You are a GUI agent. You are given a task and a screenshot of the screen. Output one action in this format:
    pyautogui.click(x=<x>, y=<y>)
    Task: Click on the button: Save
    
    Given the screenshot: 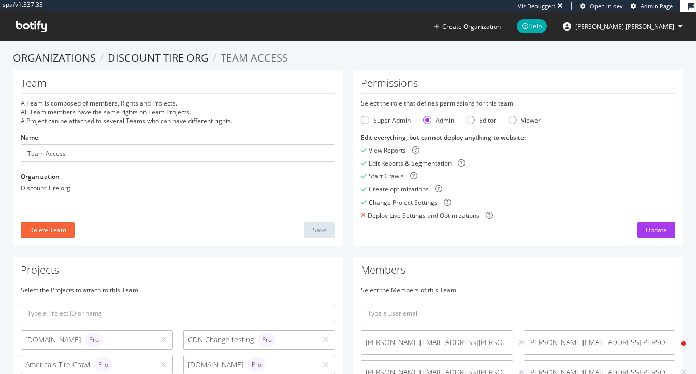 What is the action you would take?
    pyautogui.click(x=319, y=230)
    